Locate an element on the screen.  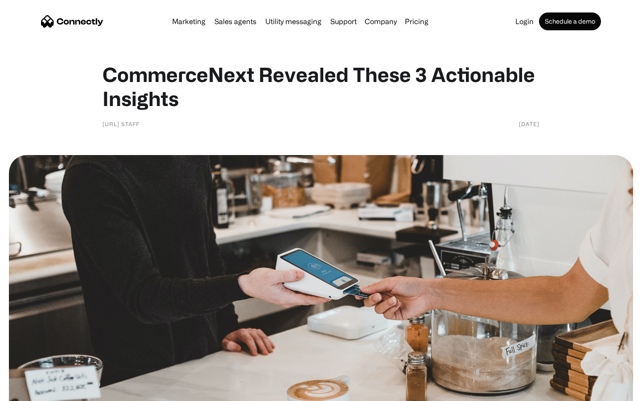
a: Schedule a demo is located at coordinates (570, 21).